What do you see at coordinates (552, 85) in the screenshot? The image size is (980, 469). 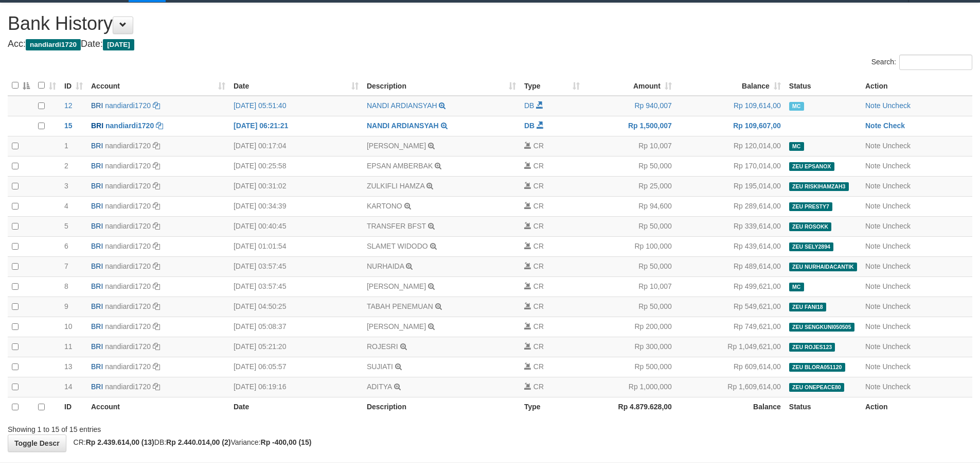 I see `th: Type: activate to sort column ascending` at bounding box center [552, 85].